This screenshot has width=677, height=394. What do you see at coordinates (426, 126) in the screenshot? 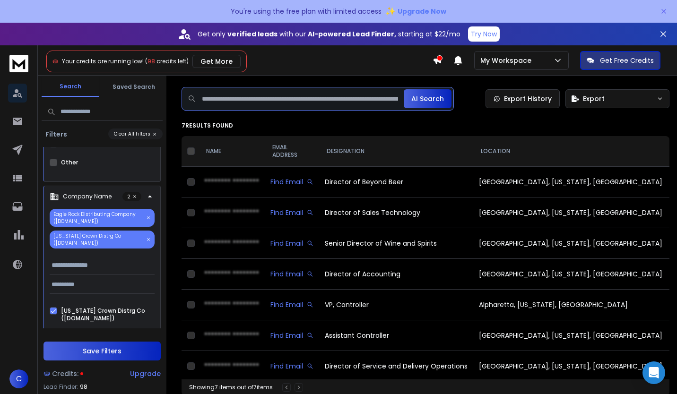
I see `p: 7 results found` at bounding box center [426, 126].